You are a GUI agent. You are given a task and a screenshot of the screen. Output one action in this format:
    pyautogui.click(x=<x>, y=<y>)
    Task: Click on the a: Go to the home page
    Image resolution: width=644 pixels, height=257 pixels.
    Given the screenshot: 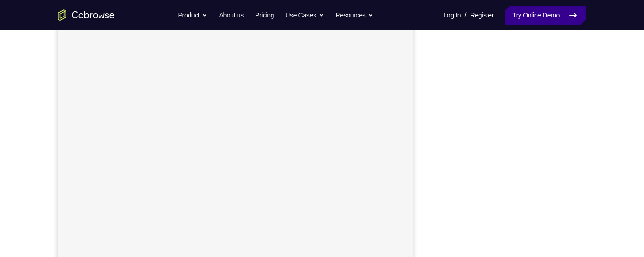 What is the action you would take?
    pyautogui.click(x=86, y=15)
    